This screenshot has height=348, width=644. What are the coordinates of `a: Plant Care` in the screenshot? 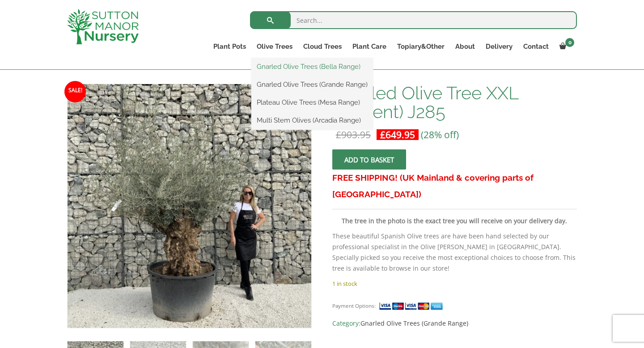 It's located at (369, 46).